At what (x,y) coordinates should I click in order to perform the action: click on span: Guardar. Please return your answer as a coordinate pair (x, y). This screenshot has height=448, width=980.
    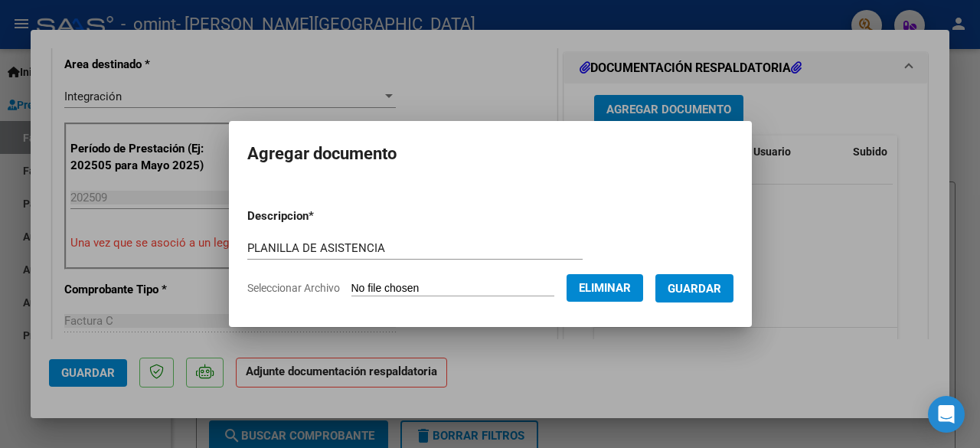
    Looking at the image, I should click on (694, 289).